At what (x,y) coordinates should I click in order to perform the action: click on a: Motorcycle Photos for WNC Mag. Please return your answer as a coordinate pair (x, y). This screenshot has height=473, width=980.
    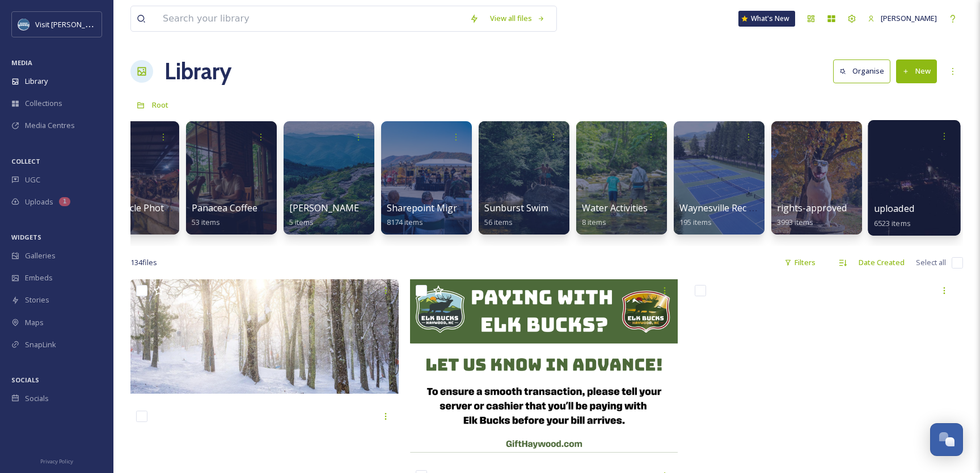
    Looking at the image, I should click on (165, 214).